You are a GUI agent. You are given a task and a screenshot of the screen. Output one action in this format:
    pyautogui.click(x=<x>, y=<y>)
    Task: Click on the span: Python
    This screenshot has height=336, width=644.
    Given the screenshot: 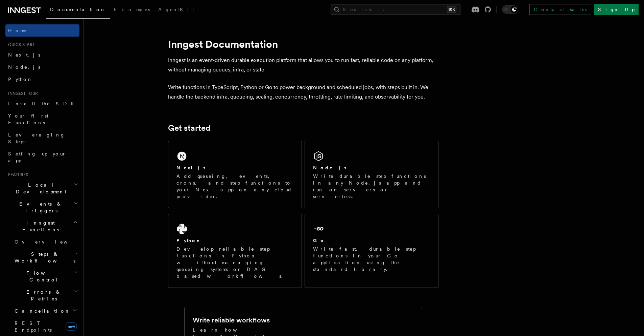 What is the action you would take?
    pyautogui.click(x=20, y=79)
    